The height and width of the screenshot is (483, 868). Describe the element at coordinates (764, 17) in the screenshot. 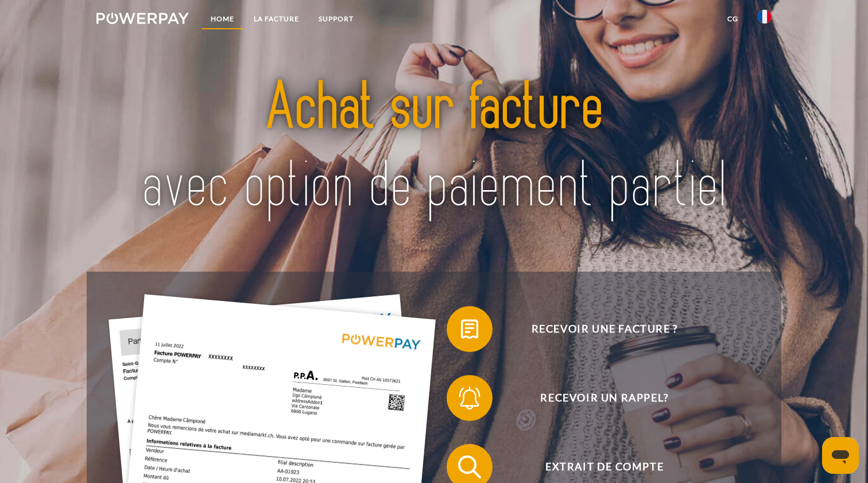

I see `img: fr` at that location.